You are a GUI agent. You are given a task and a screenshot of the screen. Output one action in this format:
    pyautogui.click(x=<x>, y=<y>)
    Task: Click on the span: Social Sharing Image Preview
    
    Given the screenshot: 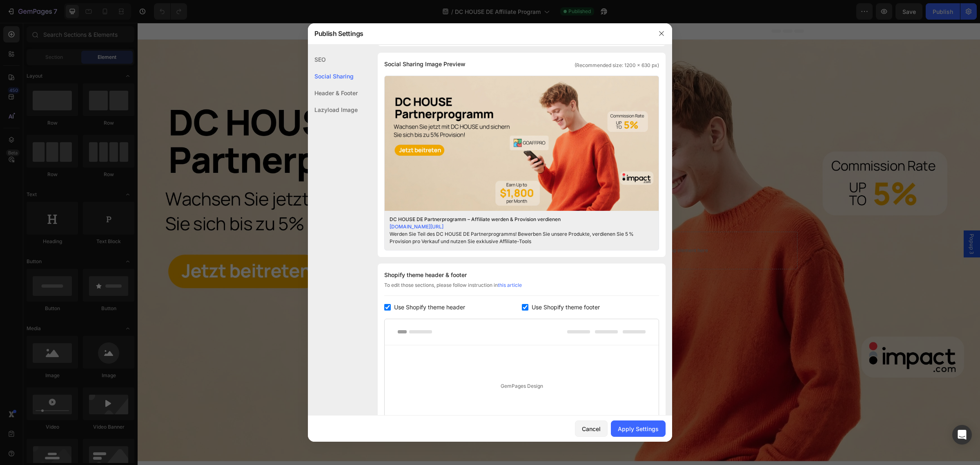 What is the action you would take?
    pyautogui.click(x=425, y=64)
    